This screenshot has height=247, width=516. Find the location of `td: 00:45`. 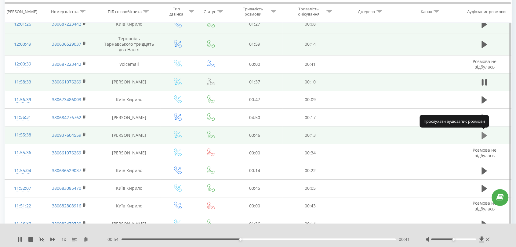

td: 00:45 is located at coordinates (254, 189).